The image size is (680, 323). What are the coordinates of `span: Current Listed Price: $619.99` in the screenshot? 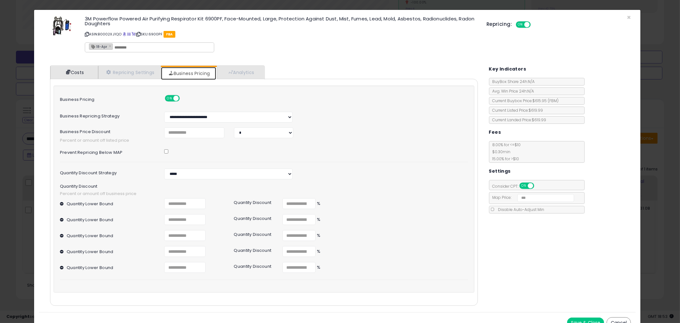 It's located at (516, 110).